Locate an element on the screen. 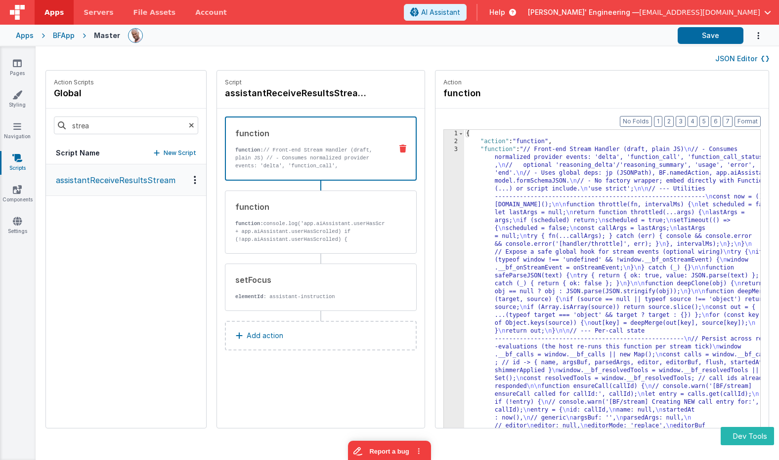  div: 2 is located at coordinates (454, 142).